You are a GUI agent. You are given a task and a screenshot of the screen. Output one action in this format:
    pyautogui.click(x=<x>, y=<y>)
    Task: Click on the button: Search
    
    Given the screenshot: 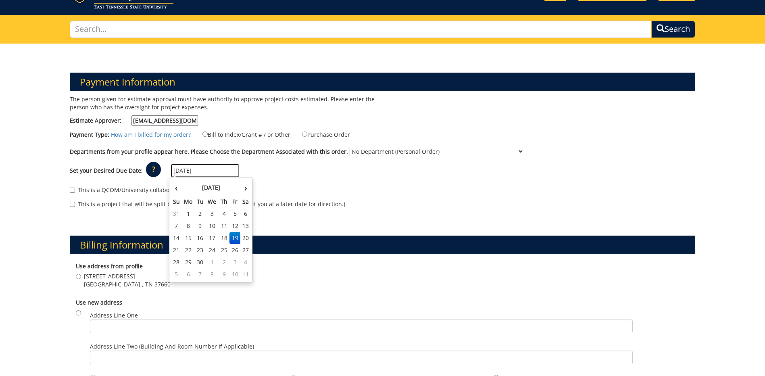 What is the action you would take?
    pyautogui.click(x=673, y=29)
    